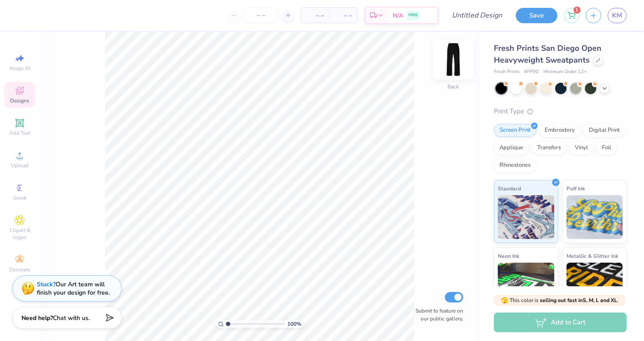 This screenshot has height=341, width=644. I want to click on div: Screen Print, so click(514, 130).